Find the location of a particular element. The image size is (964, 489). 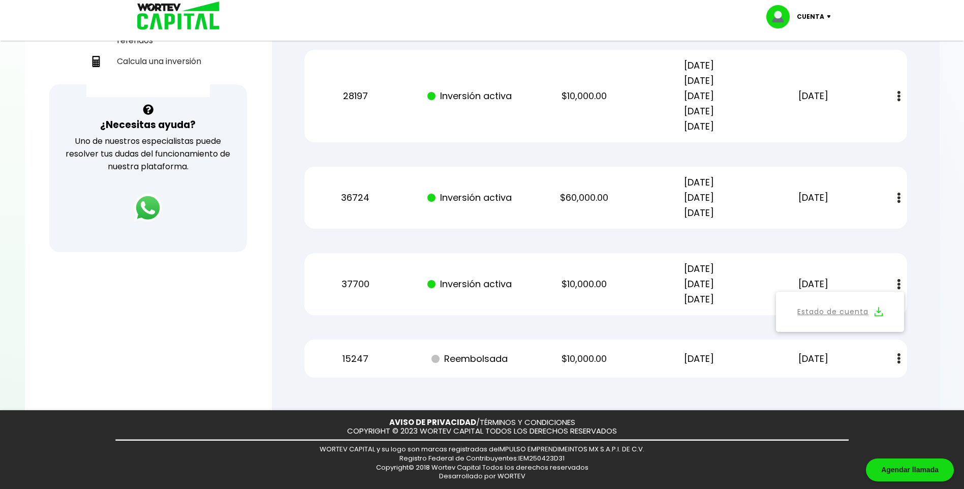

p: 15247 is located at coordinates (355, 359).